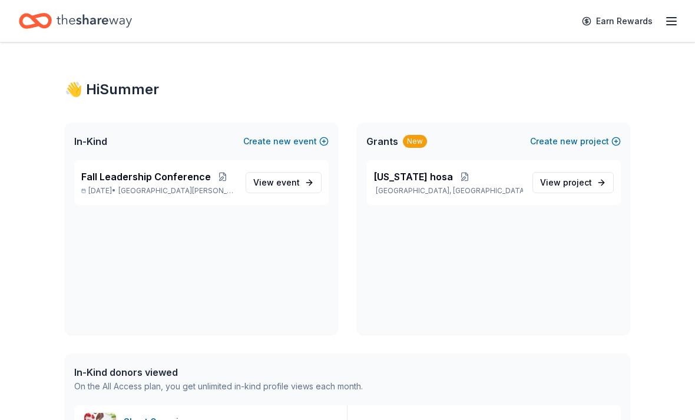  Describe the element at coordinates (288, 182) in the screenshot. I see `span: event` at that location.